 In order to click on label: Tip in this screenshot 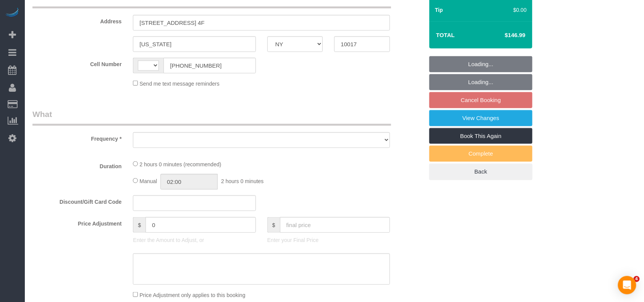, I will do `click(439, 10)`.